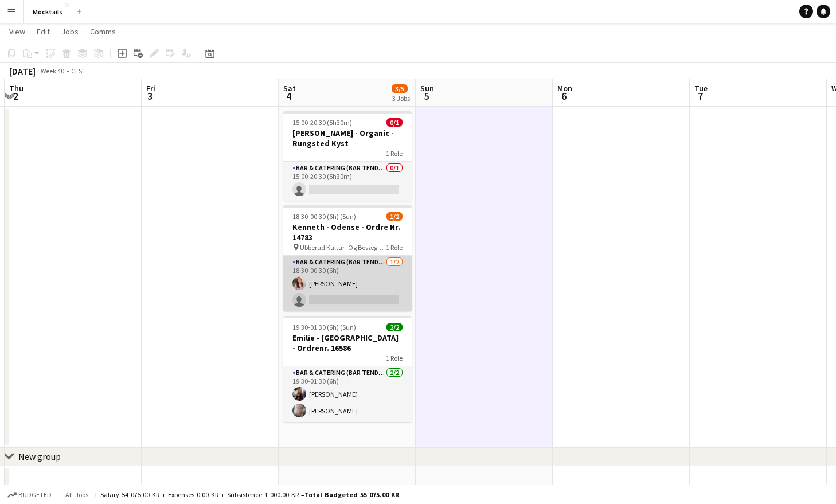 This screenshot has width=836, height=504. What do you see at coordinates (35, 495) in the screenshot?
I see `span: Budgeted` at bounding box center [35, 495].